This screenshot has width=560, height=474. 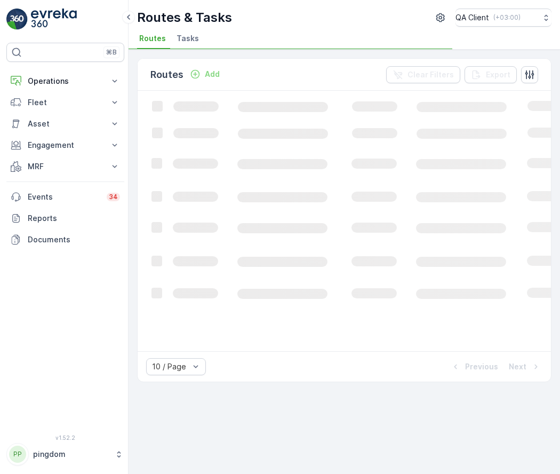 I want to click on p: Add, so click(x=212, y=74).